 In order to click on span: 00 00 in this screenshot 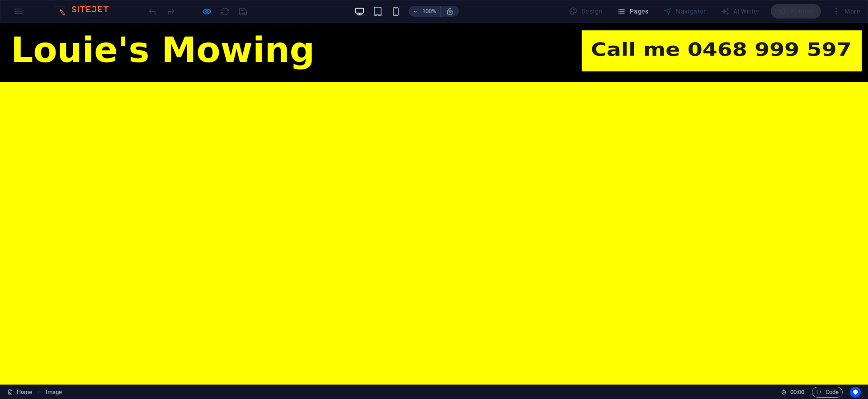, I will do `click(797, 392)`.